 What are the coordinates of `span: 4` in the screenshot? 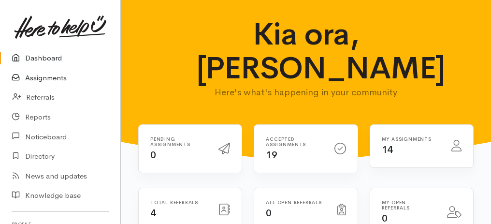 It's located at (153, 213).